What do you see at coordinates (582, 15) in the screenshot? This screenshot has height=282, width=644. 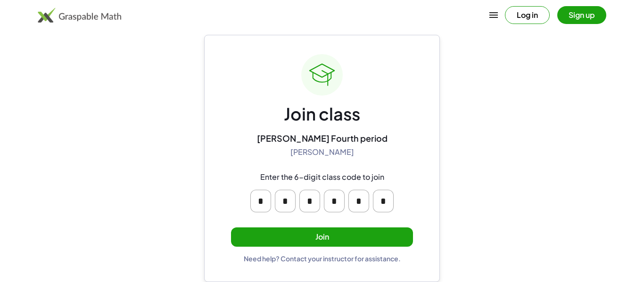 I see `button: Sign up` at bounding box center [582, 15].